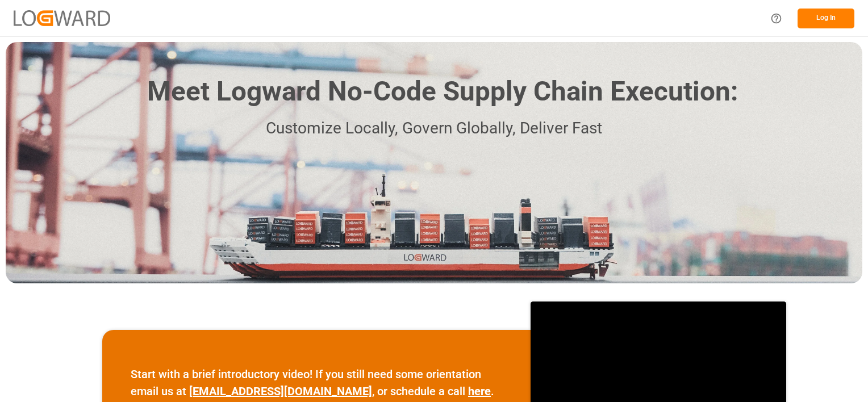 The width and height of the screenshot is (868, 402). I want to click on button: Help Center, so click(776, 18).